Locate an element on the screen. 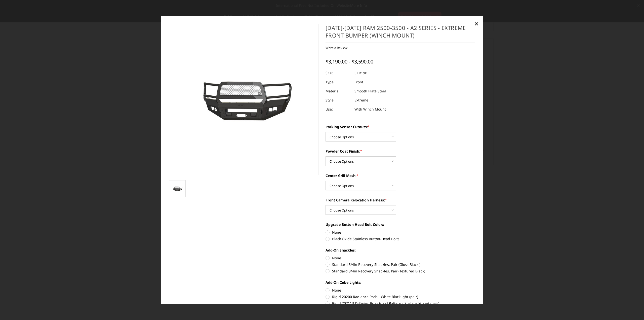  label: Standard 3/4in Recovery Shackles, Pair (Textured Black) is located at coordinates (400, 271).